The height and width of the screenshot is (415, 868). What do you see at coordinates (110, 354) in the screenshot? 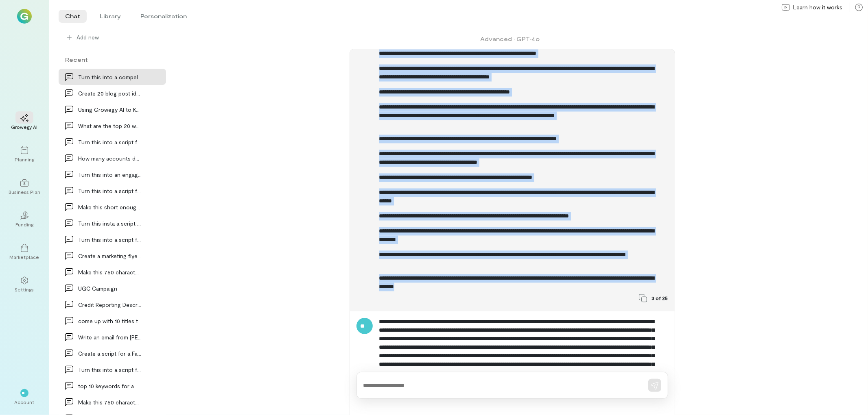
I see `div: Create a script for a Facebook Reel. Make the sc…` at bounding box center [110, 354].